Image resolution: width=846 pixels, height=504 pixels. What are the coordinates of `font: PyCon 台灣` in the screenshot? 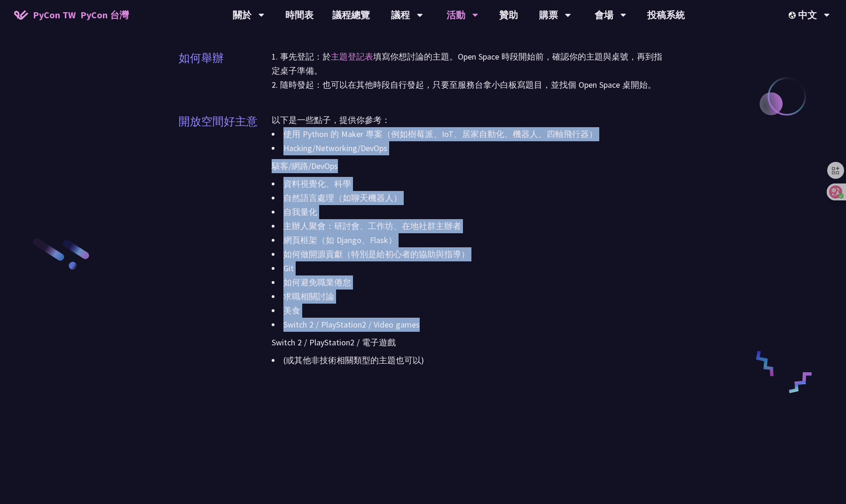 It's located at (104, 15).